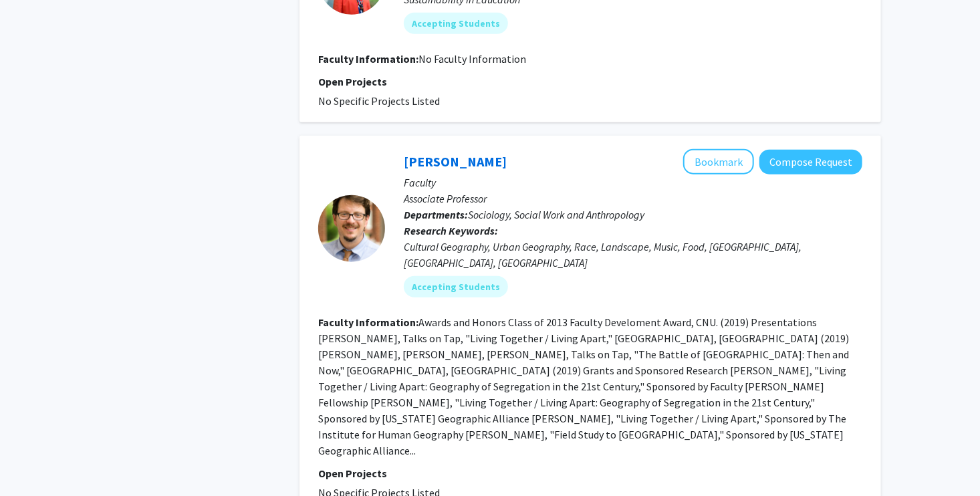  What do you see at coordinates (556, 214) in the screenshot?
I see `span: Sociology, Social Work and Anthropology` at bounding box center [556, 214].